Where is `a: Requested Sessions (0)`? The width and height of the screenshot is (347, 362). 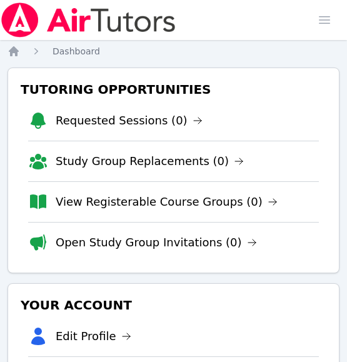
a: Requested Sessions (0) is located at coordinates (129, 121).